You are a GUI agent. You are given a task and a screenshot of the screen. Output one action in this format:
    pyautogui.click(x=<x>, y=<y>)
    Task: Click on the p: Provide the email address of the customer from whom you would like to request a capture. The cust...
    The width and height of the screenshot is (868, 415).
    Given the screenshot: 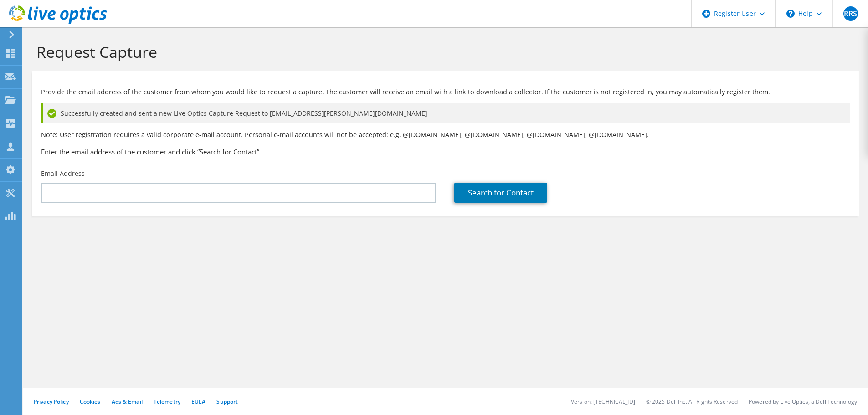 What is the action you would take?
    pyautogui.click(x=445, y=92)
    